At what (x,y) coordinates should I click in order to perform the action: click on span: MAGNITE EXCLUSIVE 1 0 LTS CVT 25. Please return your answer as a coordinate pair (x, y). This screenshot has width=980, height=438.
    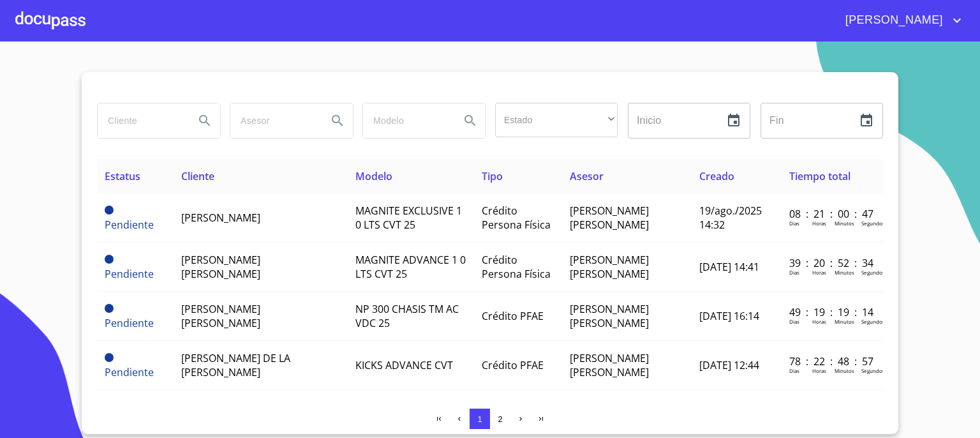
    Looking at the image, I should click on (408, 218).